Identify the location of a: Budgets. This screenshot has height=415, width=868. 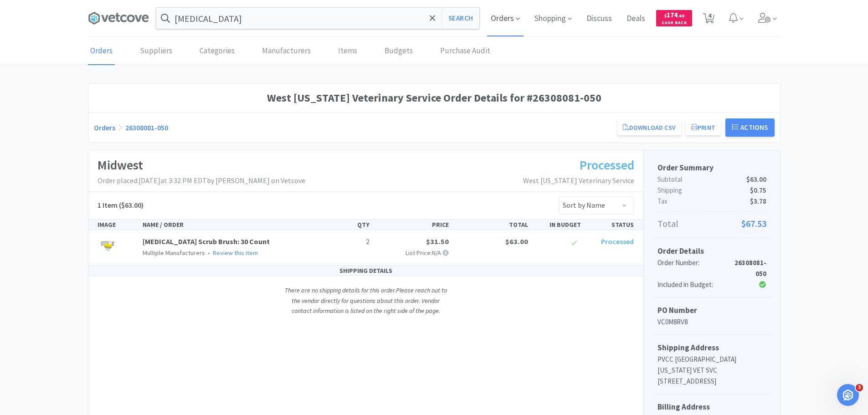
(399, 51).